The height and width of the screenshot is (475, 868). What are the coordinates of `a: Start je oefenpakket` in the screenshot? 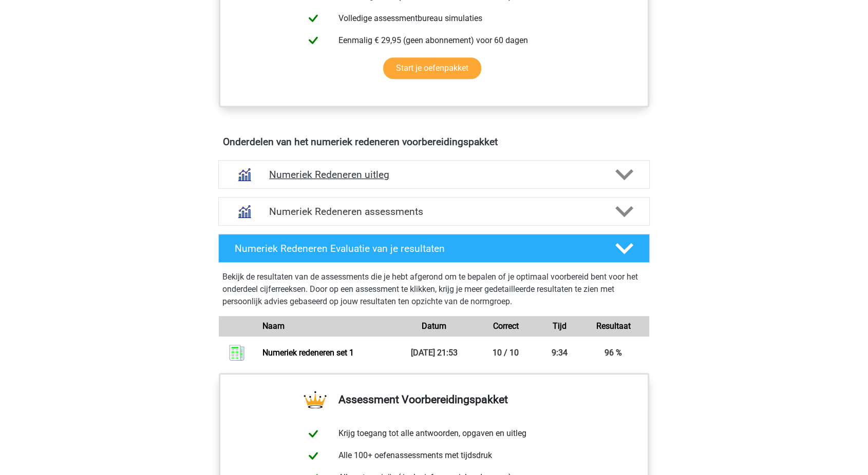 It's located at (432, 68).